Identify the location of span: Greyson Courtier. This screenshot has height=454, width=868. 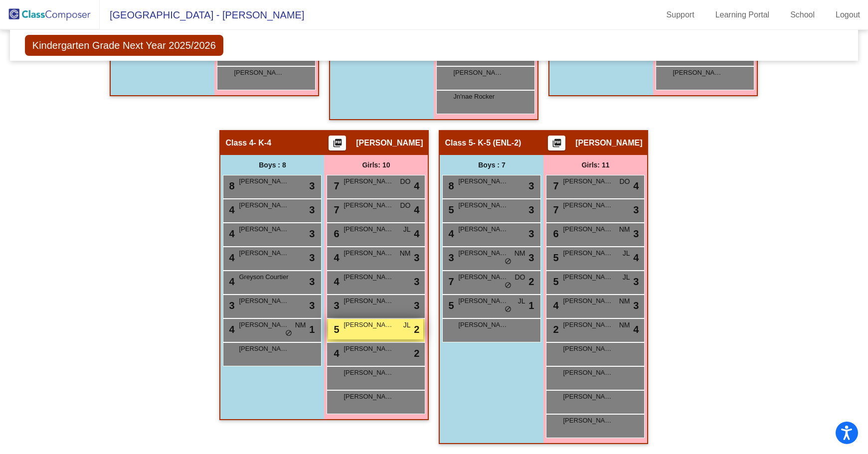
(264, 277).